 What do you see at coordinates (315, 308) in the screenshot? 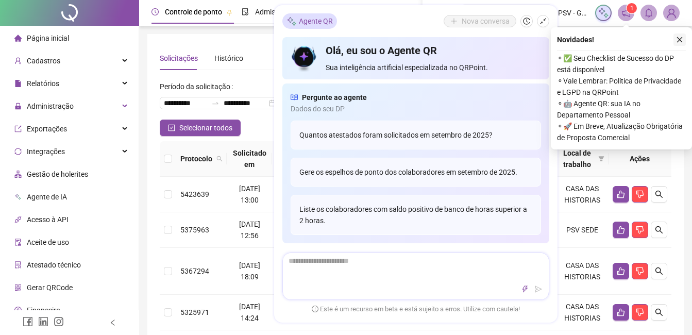
I see `span: exclamation-circle` at bounding box center [315, 308].